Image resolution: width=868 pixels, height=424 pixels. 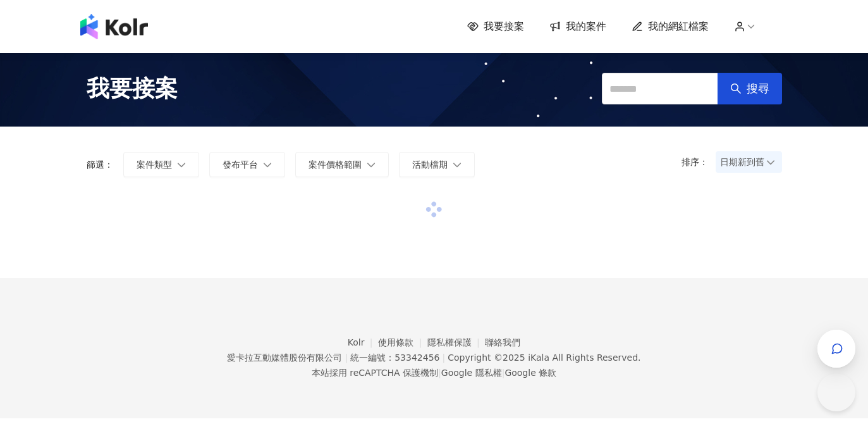 I want to click on span: 案件價格範圍, so click(x=335, y=165).